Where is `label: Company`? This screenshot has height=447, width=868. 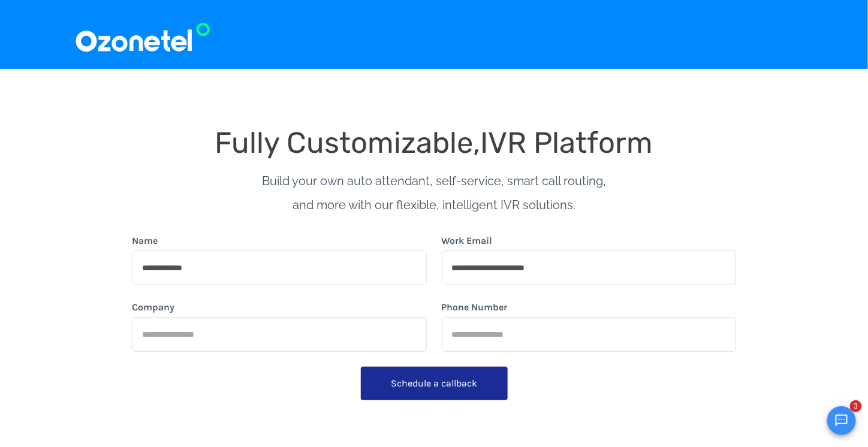 label: Company is located at coordinates (153, 308).